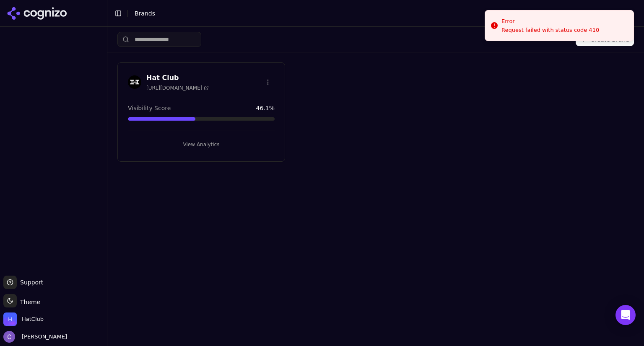 The height and width of the screenshot is (346, 644). I want to click on span: Brands, so click(144, 14).